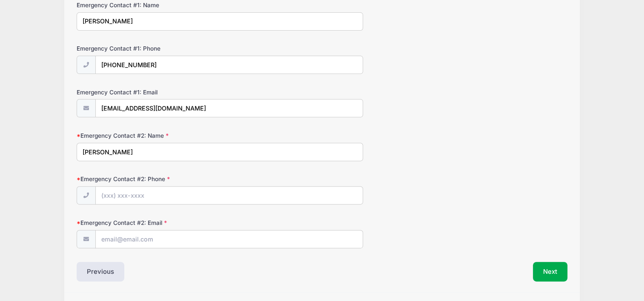 This screenshot has height=301, width=644. What do you see at coordinates (158, 5) in the screenshot?
I see `label: Emergency Contact #1: Name` at bounding box center [158, 5].